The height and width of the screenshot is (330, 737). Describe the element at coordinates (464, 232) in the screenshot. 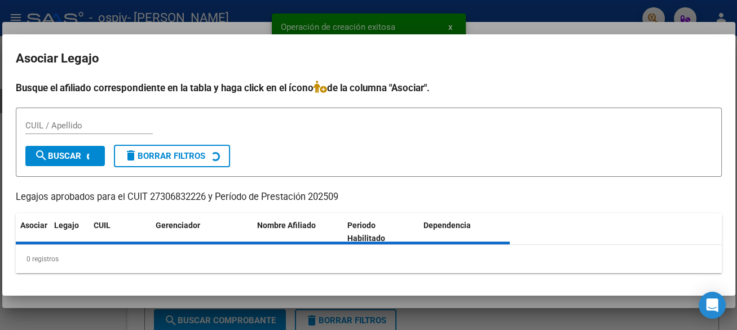

I see `datatable-header-cell: Dependencia` at that location.